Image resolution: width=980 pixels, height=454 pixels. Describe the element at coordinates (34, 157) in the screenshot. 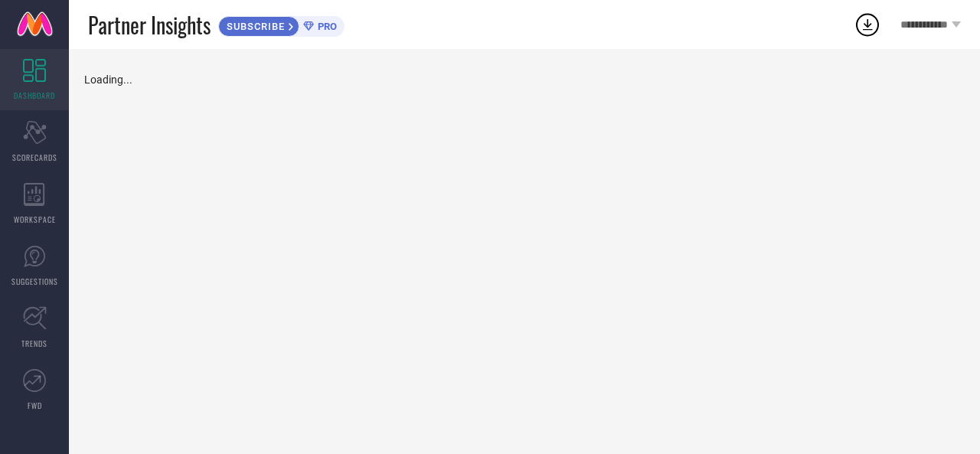

I see `span: SCORECARDS` at that location.